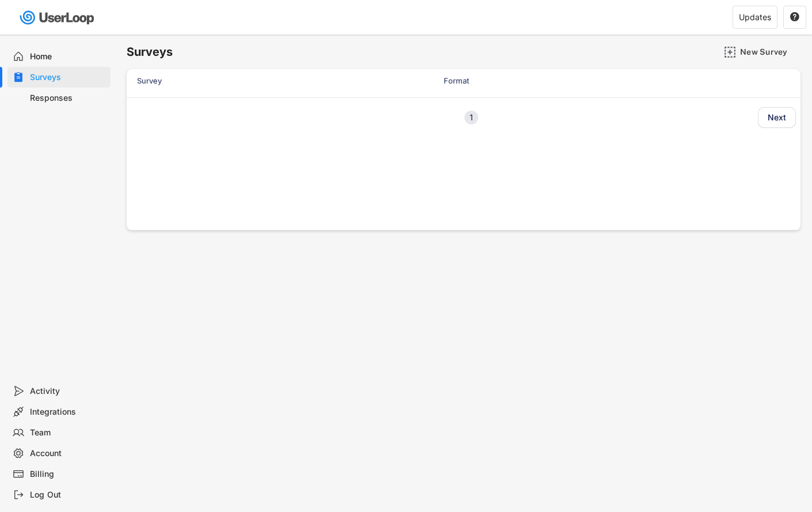  I want to click on div: Format, so click(501, 81).